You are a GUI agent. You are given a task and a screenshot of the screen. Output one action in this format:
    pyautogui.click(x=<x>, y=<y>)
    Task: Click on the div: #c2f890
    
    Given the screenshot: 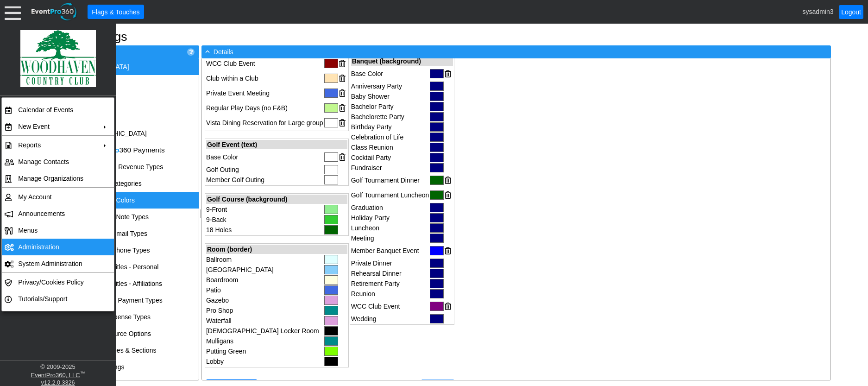 What is the action you would take?
    pyautogui.click(x=331, y=108)
    